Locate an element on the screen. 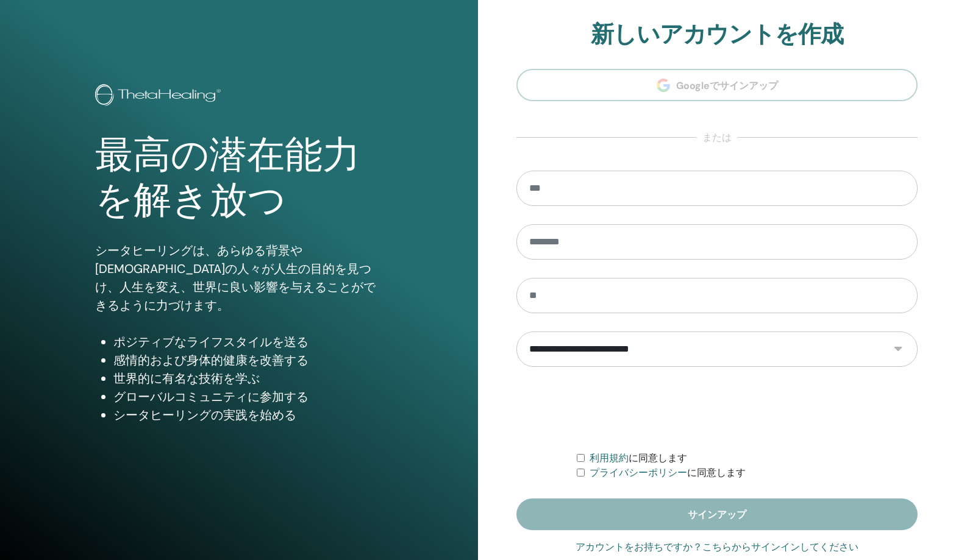 The image size is (956, 560). font: アカウントをお持ちですか？こちらからサインインしてください is located at coordinates (717, 547).